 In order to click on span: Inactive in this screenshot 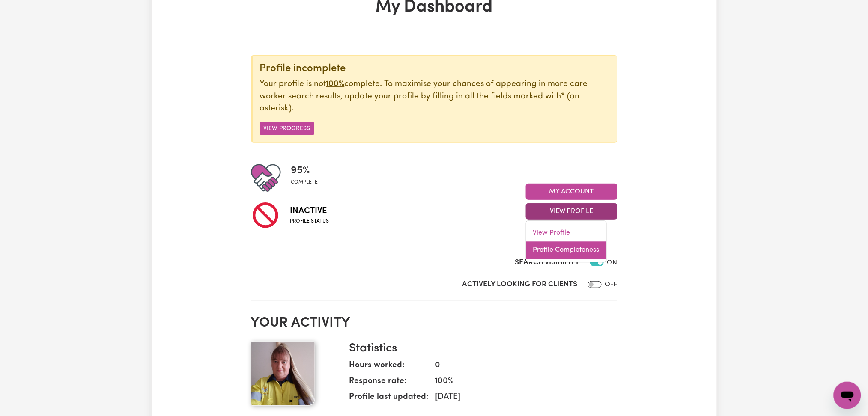, I will do `click(310, 211)`.